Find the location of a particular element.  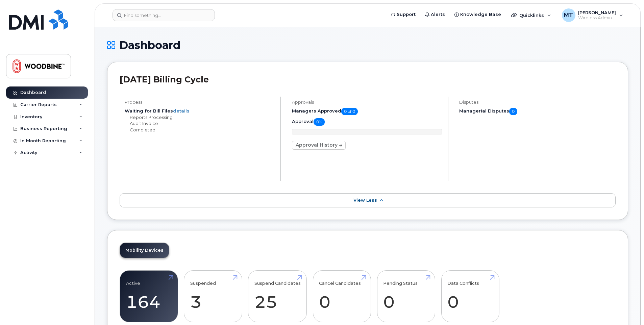

h5: Managerial Disputes is located at coordinates (537, 111).